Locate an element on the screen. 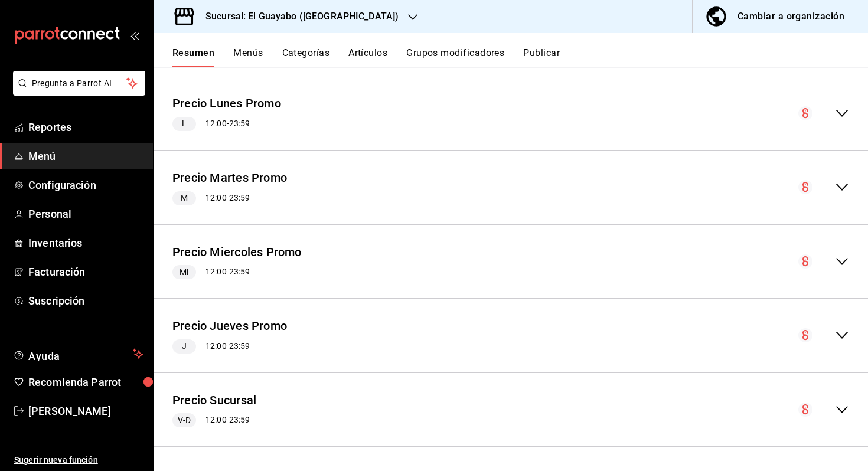  span: Suscripción is located at coordinates (85, 300).